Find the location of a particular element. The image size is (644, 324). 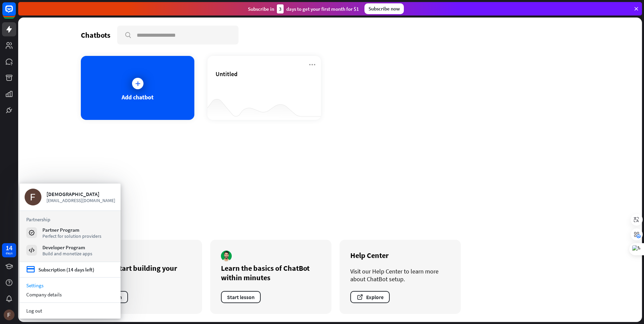

a: Settings is located at coordinates (70, 285).